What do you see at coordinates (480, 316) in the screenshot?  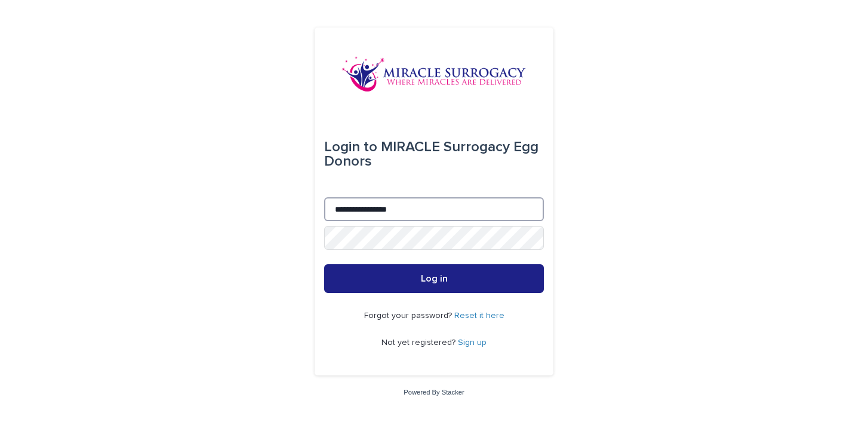 I see `a: Reset it here` at bounding box center [480, 316].